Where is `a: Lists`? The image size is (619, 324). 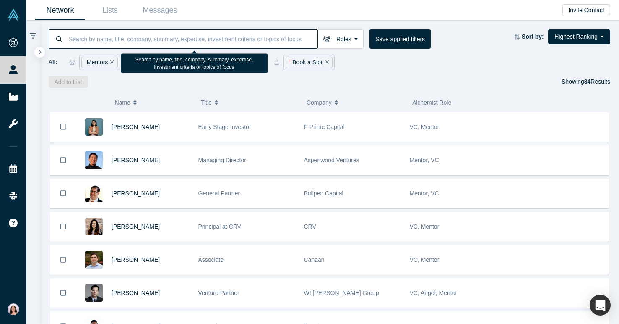 a: Lists is located at coordinates (110, 10).